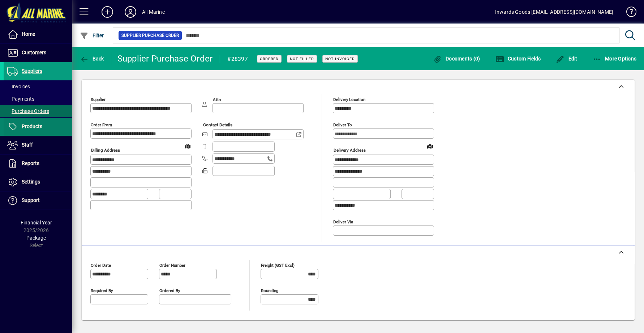 The width and height of the screenshot is (644, 333). What do you see at coordinates (36, 238) in the screenshot?
I see `span: Package` at bounding box center [36, 238].